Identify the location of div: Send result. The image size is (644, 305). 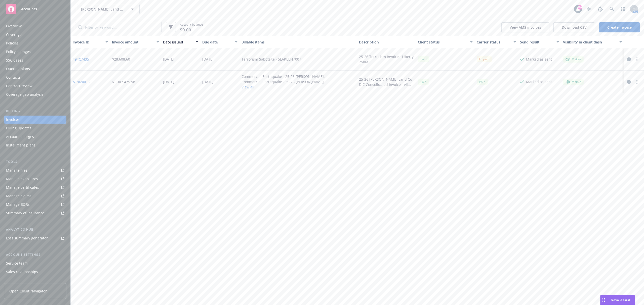
(537, 42).